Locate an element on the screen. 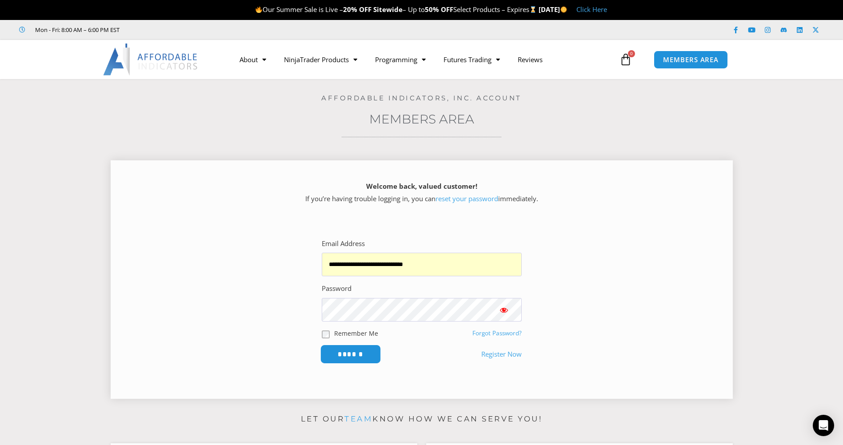 This screenshot has height=445, width=843. a: Forgot Password? is located at coordinates (497, 333).